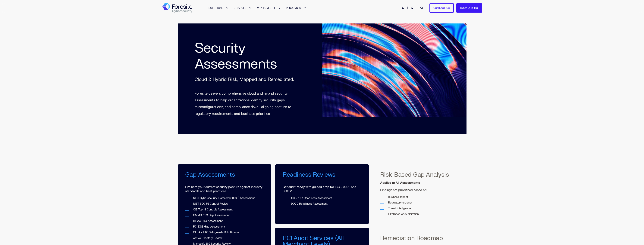  What do you see at coordinates (419, 209) in the screenshot?
I see `li: Threat intelligence` at bounding box center [419, 209].